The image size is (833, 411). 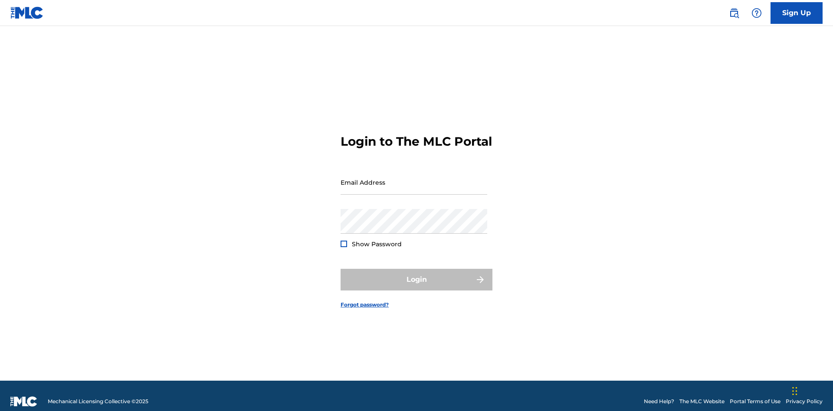 What do you see at coordinates (756, 13) in the screenshot?
I see `img: help` at bounding box center [756, 13].